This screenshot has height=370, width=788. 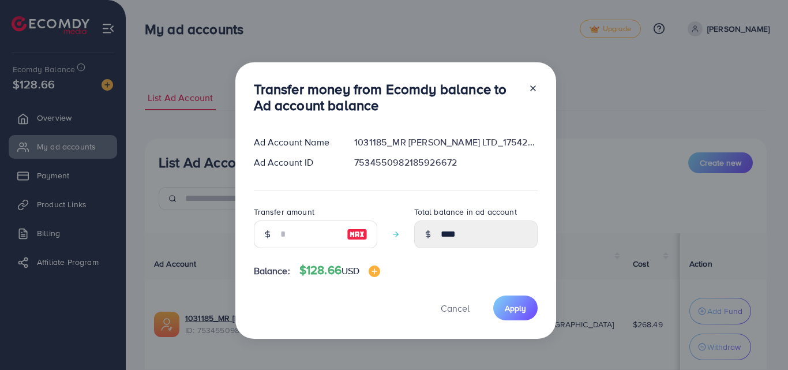 I want to click on div: Ad Account ID, so click(x=295, y=162).